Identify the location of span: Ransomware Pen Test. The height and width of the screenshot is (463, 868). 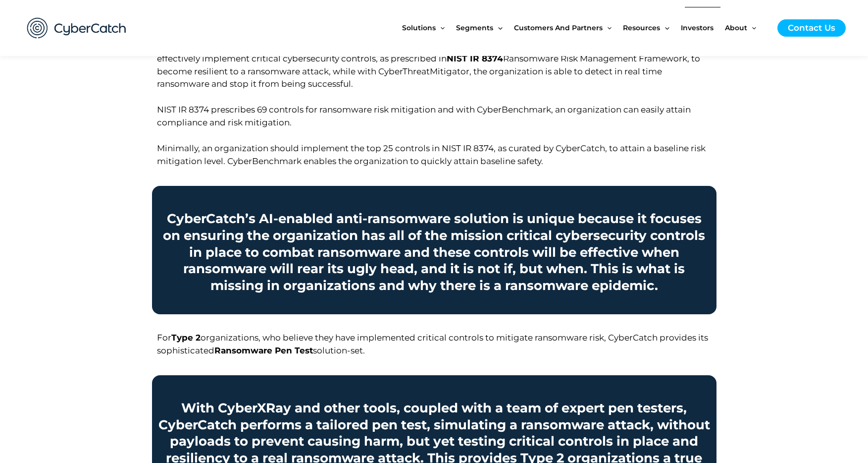
(263, 351).